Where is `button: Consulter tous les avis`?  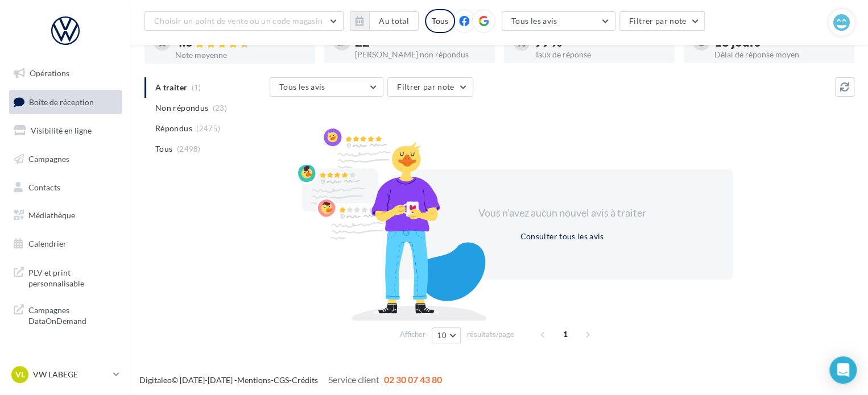
button: Consulter tous les avis is located at coordinates (561, 236).